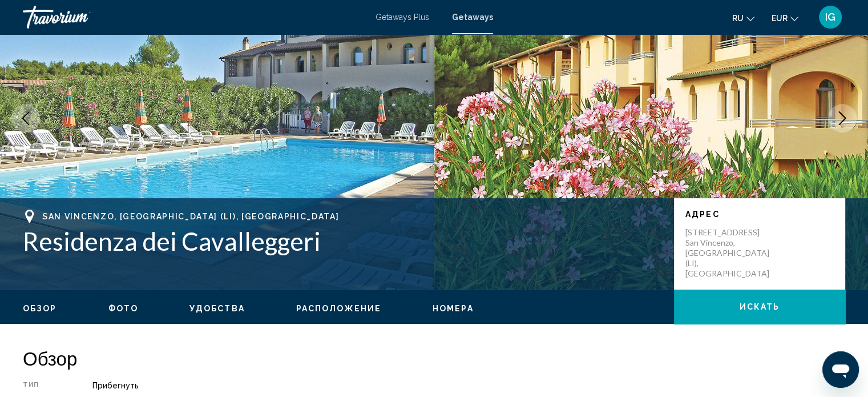  I want to click on button: Удобства, so click(217, 309).